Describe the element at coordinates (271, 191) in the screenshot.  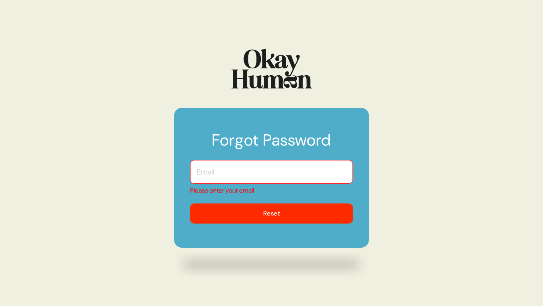
I see `div: Please enter your email` at that location.